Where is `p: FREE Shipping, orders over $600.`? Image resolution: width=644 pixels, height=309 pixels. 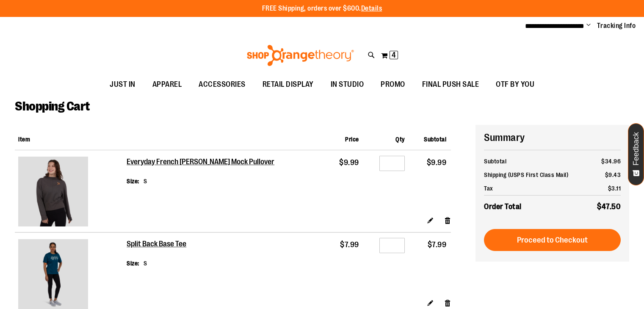 p: FREE Shipping, orders over $600. is located at coordinates (322, 8).